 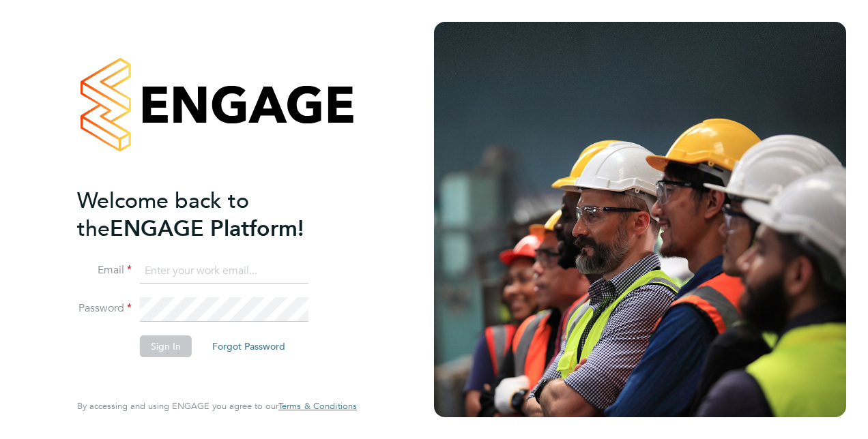 I want to click on span: Welcome back to the, so click(x=163, y=215).